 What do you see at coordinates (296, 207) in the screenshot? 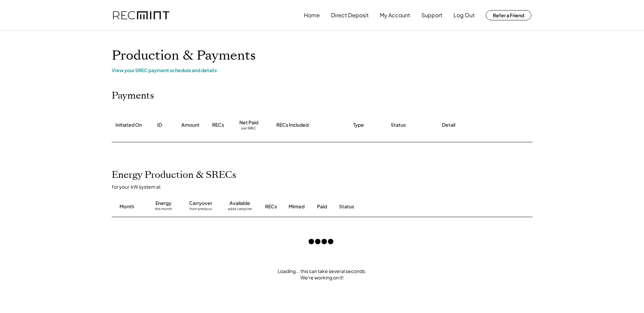
I see `div: Minted` at bounding box center [296, 207].